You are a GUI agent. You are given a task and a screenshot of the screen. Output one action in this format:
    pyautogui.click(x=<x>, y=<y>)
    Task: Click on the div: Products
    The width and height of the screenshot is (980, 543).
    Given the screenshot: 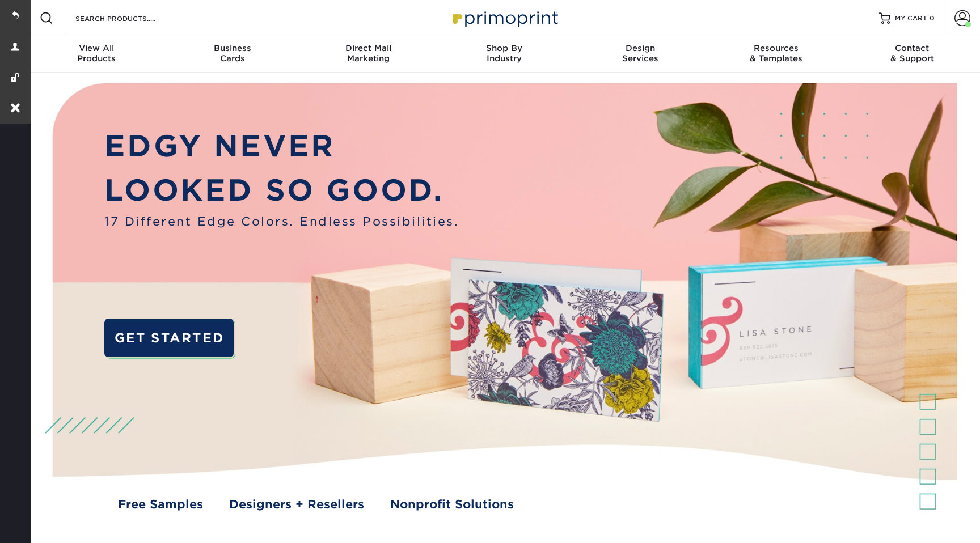 What is the action you would take?
    pyautogui.click(x=96, y=53)
    